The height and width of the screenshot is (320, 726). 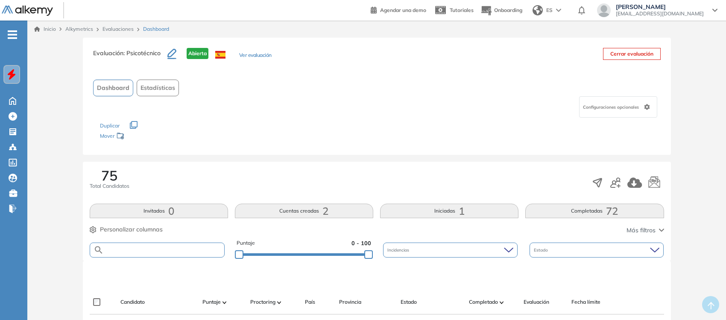 What do you see at coordinates (537, 302) in the screenshot?
I see `span: Evaluación` at bounding box center [537, 302].